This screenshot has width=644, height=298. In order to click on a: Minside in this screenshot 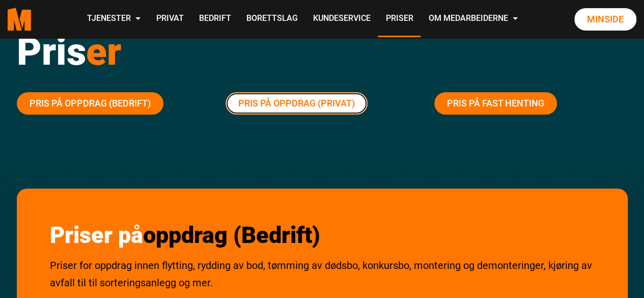, I will do `click(605, 19)`.